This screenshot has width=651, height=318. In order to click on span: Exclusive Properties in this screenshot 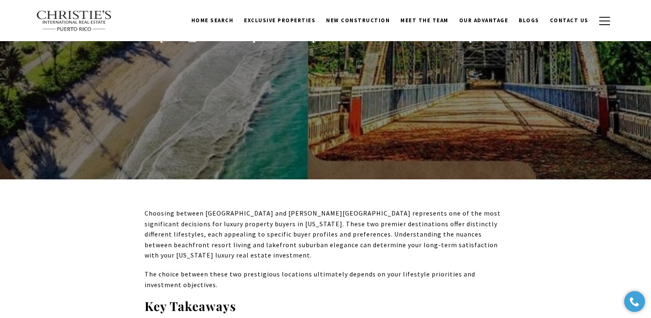, I will do `click(280, 20)`.